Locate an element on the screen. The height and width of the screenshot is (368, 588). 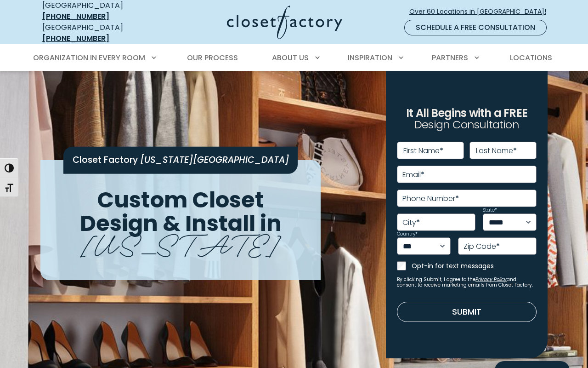
label: State is located at coordinates (490, 210).